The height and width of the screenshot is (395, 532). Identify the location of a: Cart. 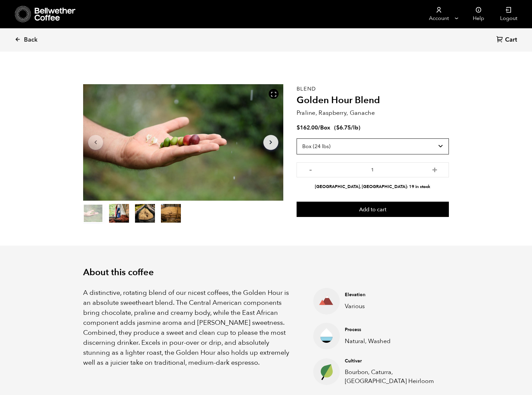
(508, 40).